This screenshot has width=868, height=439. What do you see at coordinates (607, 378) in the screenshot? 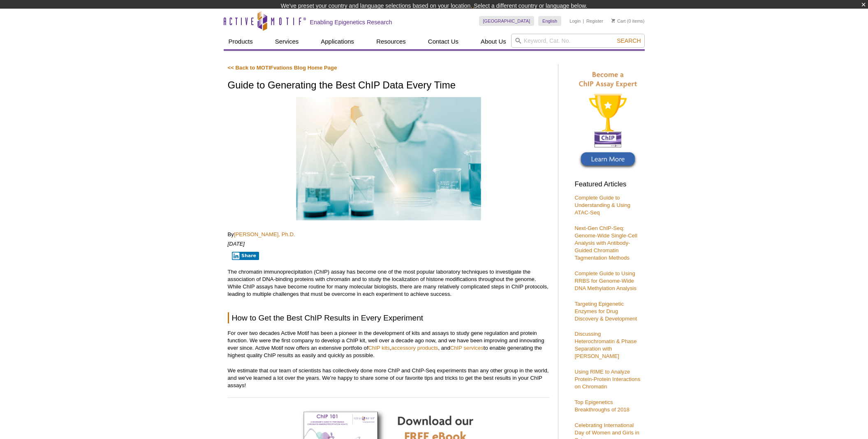
I see `a: Using RIME to Analyze Protein-Protein Interactions on Chromatin` at bounding box center [607, 378].